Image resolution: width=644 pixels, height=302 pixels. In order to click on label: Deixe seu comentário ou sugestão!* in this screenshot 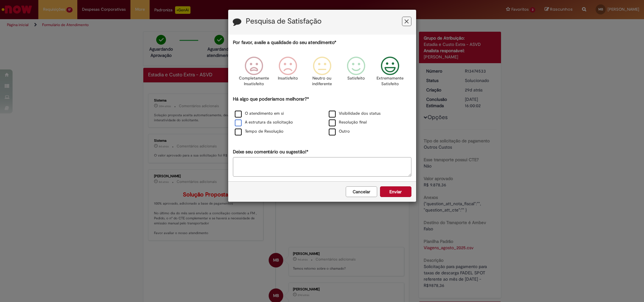, I will do `click(270, 152)`.